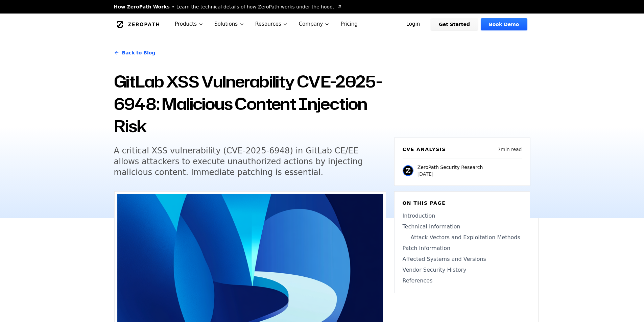  Describe the element at coordinates (272, 24) in the screenshot. I see `button: Resources` at that location.